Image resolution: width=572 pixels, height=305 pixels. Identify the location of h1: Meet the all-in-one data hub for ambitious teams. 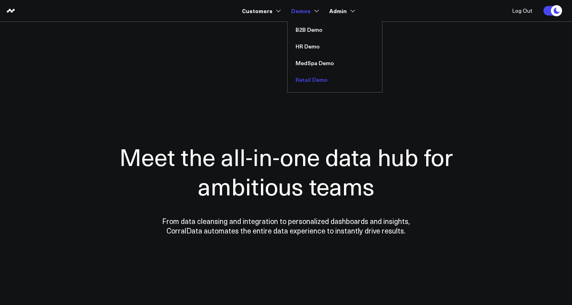
(286, 171).